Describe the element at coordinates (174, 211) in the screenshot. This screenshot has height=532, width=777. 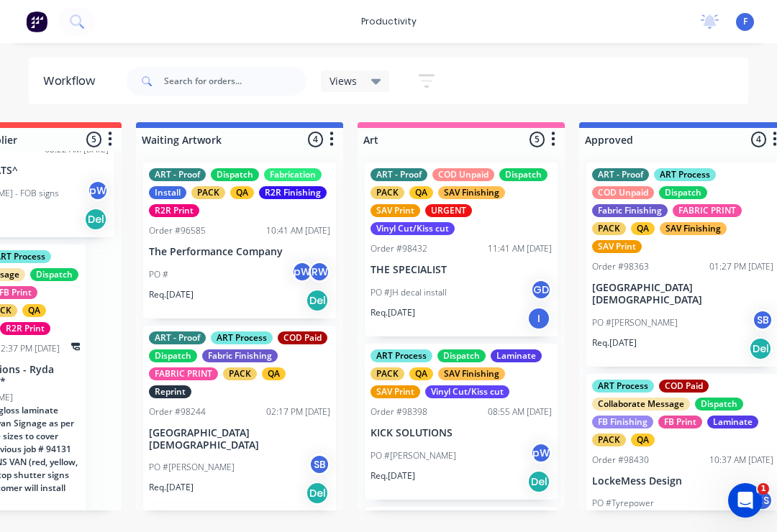
I see `div: R2R Print` at that location.